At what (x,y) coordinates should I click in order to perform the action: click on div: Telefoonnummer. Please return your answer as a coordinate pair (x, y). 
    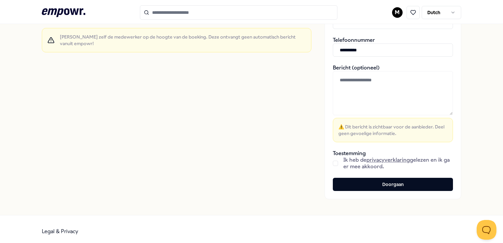
    Looking at the image, I should click on (393, 47).